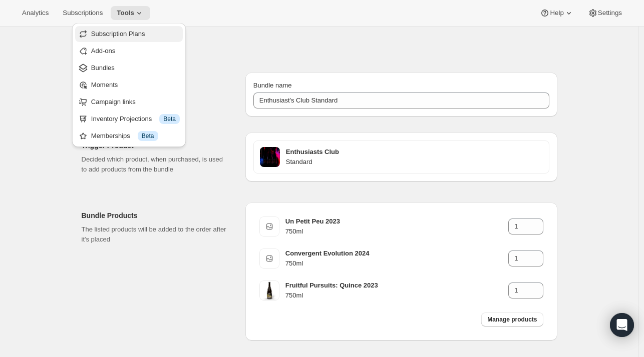 The height and width of the screenshot is (357, 644). What do you see at coordinates (605, 13) in the screenshot?
I see `button: Settings` at bounding box center [605, 13].